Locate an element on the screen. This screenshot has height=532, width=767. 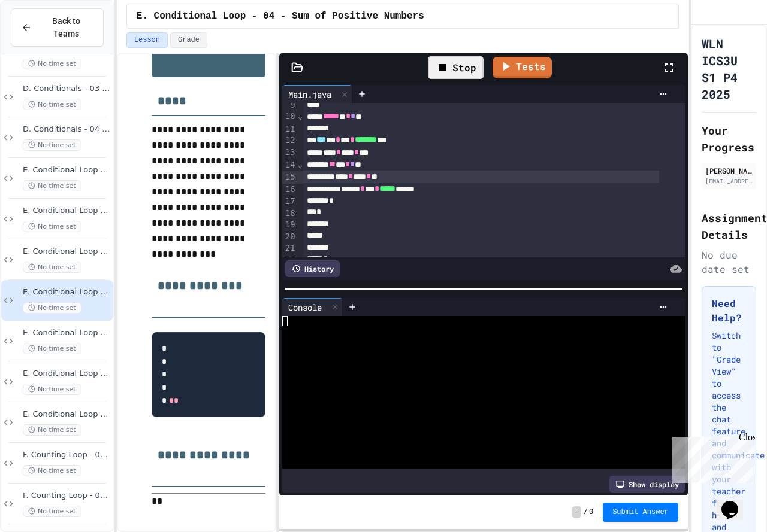
button: Grade is located at coordinates (189, 40).